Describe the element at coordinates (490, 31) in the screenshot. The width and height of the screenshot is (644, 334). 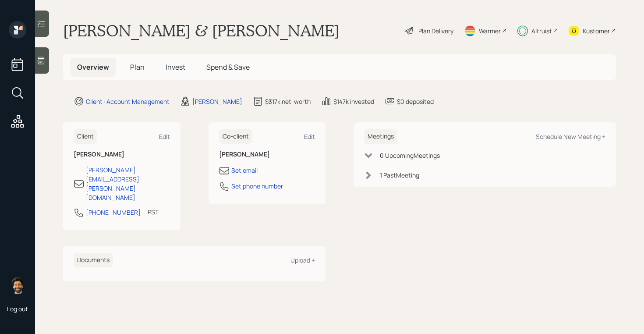
I see `div: Warmer` at that location.